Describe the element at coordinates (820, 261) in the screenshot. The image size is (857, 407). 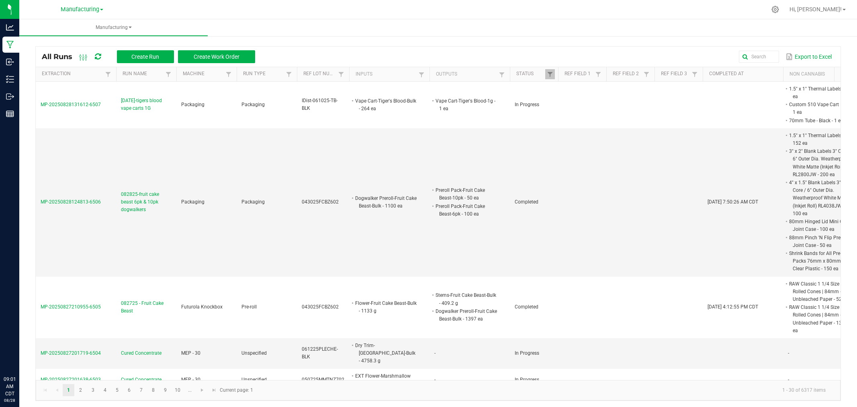
I see `li: Shrink Bands for All Pre-Roll Packs 76mm x 80mm - Clear Plastic - 150 ea` at that location.